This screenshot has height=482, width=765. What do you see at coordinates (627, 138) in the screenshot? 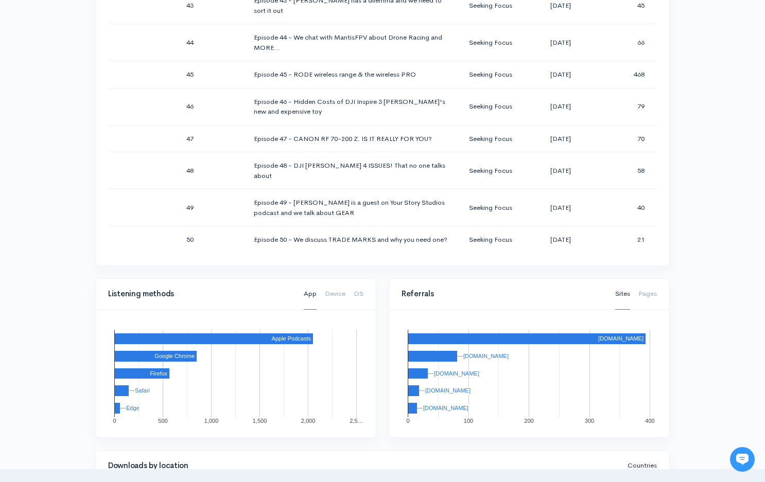
I see `td: 70` at bounding box center [627, 138].